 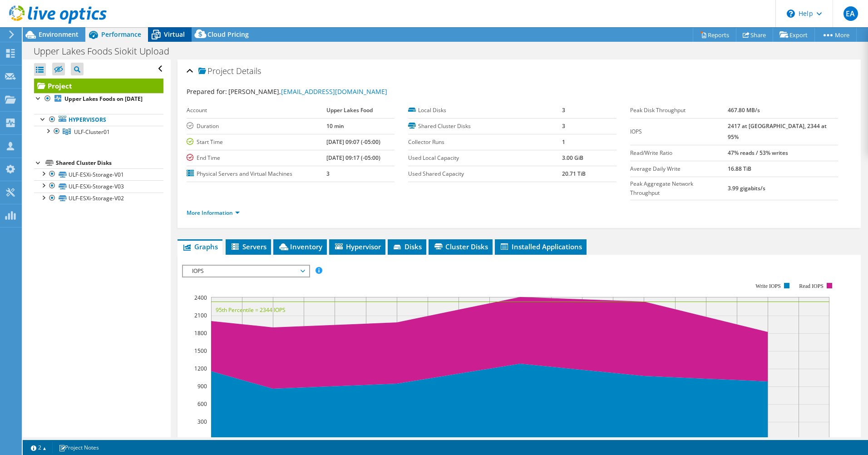 I want to click on span: IOPS, so click(x=245, y=271).